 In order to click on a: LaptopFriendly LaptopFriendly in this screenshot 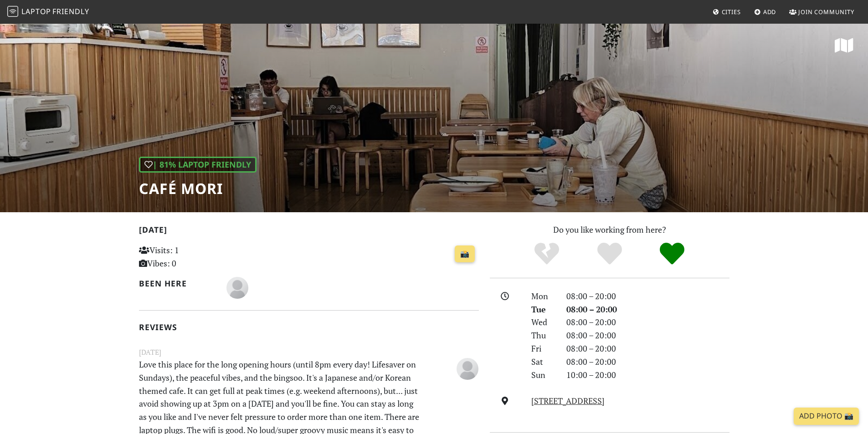, I will do `click(48, 12)`.